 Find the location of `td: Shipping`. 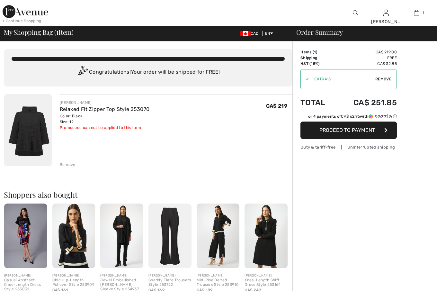

td: Shipping is located at coordinates (318, 58).